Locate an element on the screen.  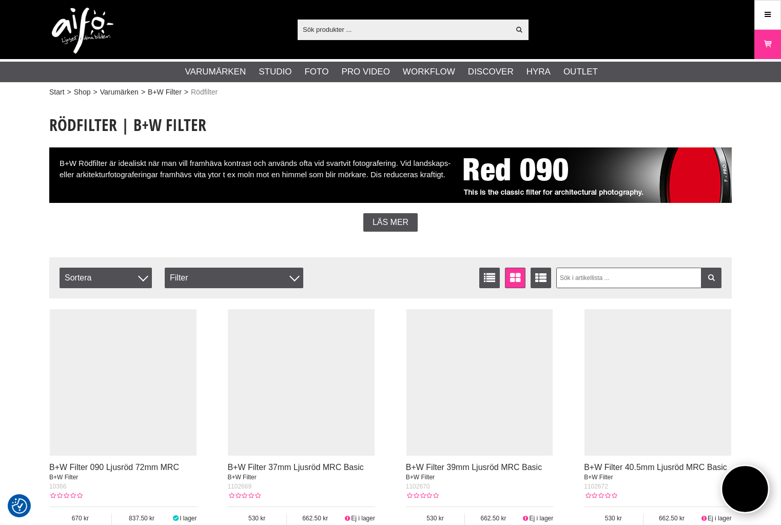
a: Filtrera is located at coordinates (711, 278).